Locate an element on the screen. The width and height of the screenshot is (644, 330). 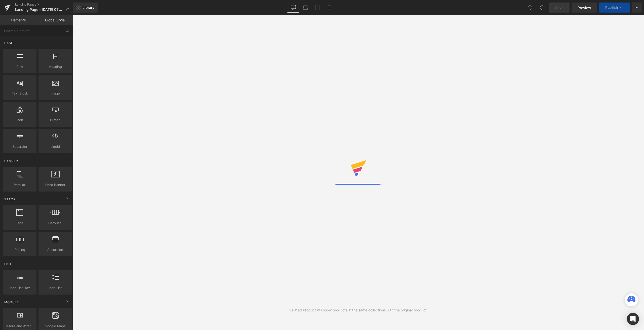
span: Button is located at coordinates (55, 120).